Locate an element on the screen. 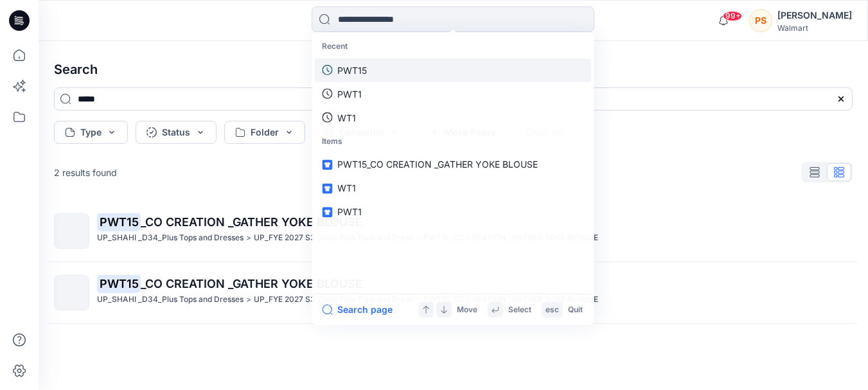  a: Search page is located at coordinates (357, 310).